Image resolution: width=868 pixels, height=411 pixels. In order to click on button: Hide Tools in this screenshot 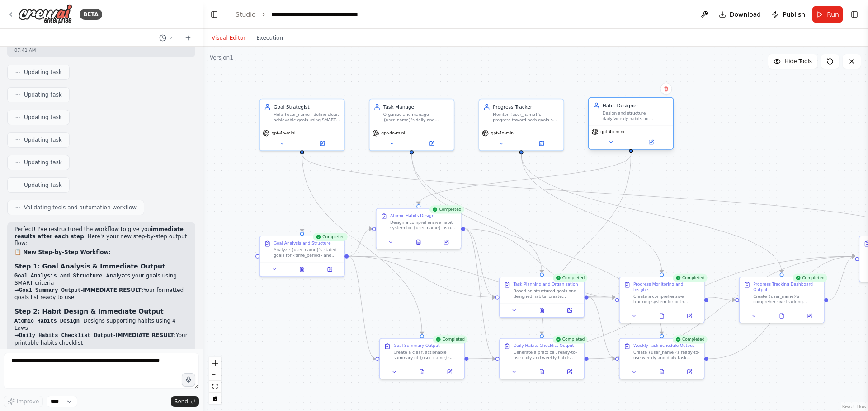, I will do `click(792, 61)`.